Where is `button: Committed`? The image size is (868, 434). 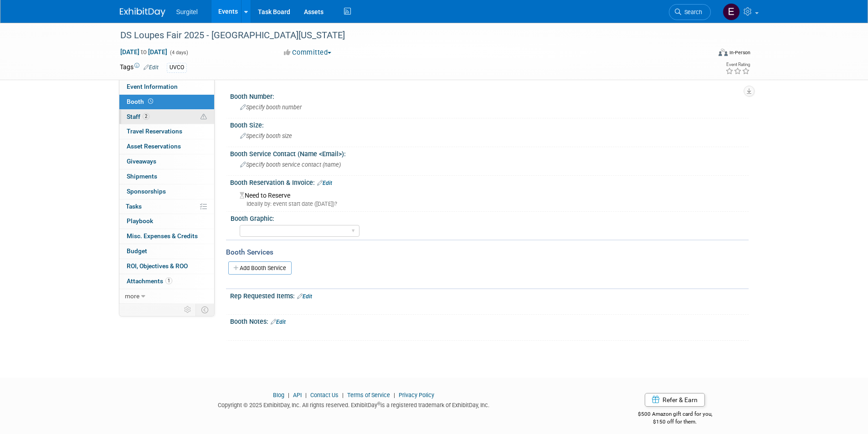 button: Committed is located at coordinates (308, 52).